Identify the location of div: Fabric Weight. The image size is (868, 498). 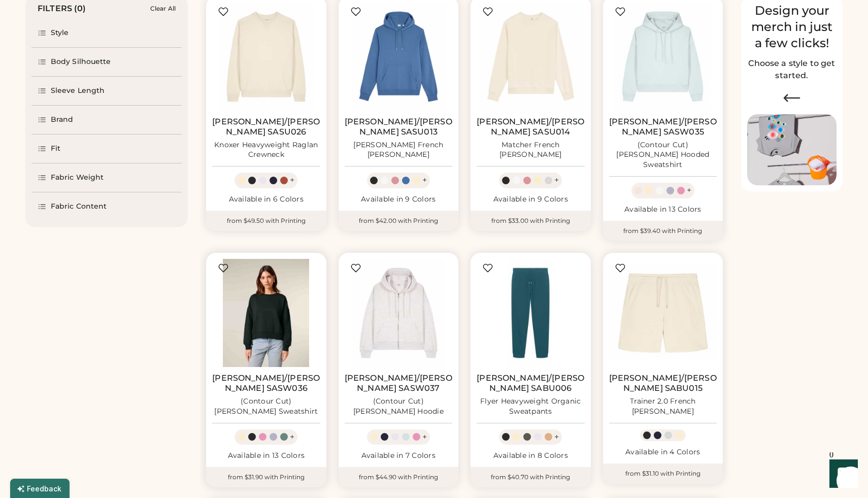
(77, 178).